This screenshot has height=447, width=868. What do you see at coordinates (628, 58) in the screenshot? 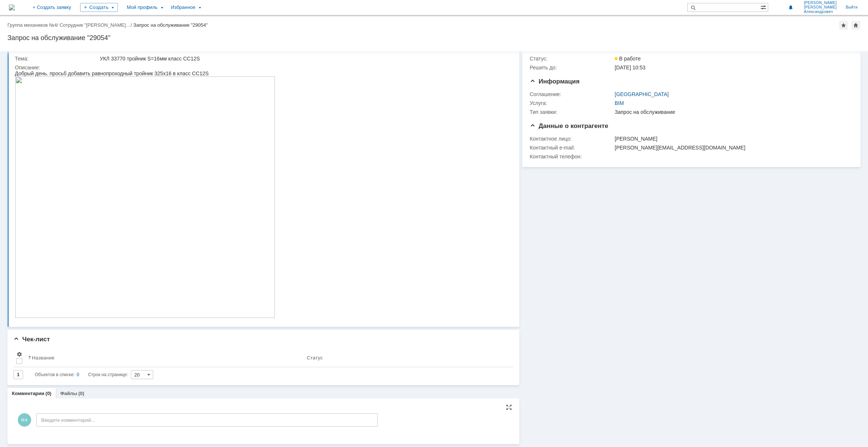
I see `span: В работе` at bounding box center [628, 58].